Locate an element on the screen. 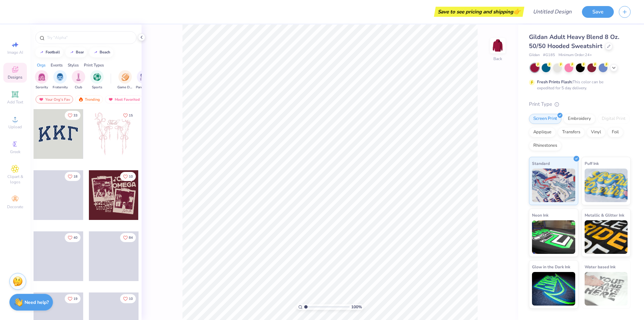  img: Glow in the Dark Ink is located at coordinates (553, 289).